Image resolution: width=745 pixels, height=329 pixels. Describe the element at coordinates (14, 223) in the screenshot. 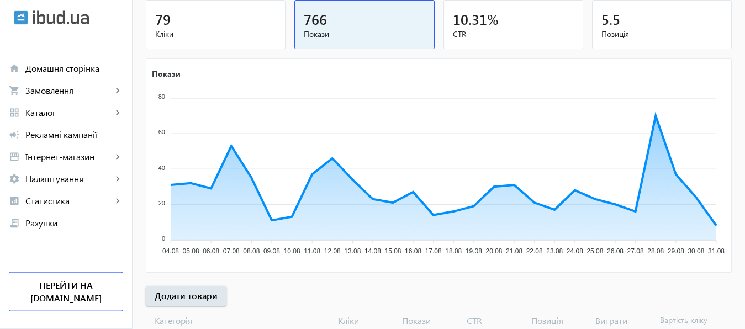

I see `mat-icon: receipt_long` at that location.